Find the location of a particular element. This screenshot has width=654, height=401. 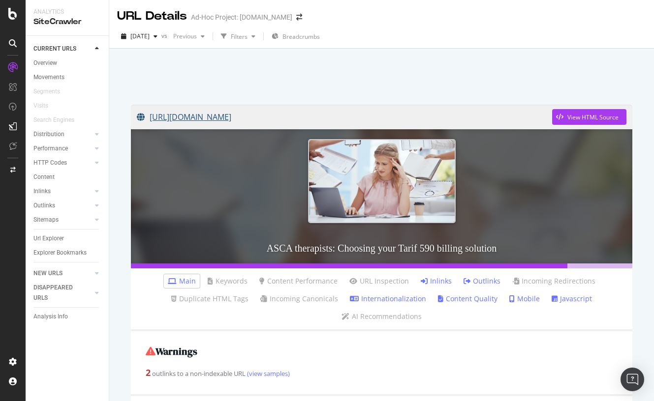

a: Distribution is located at coordinates (62, 134).